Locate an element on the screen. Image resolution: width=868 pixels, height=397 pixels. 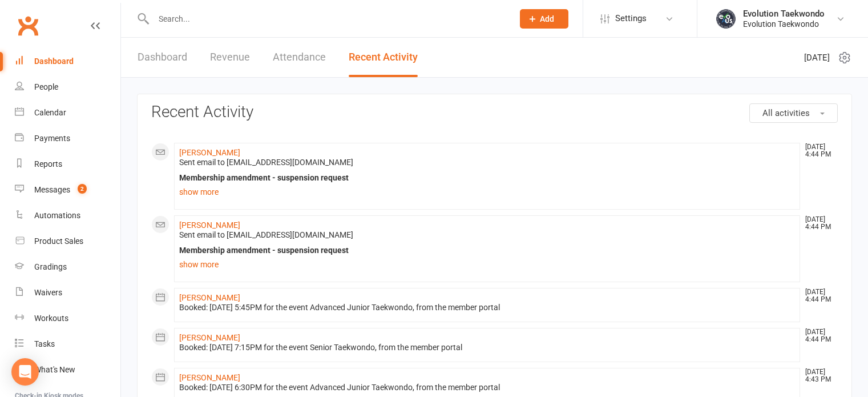
div: Automations is located at coordinates (57, 215).